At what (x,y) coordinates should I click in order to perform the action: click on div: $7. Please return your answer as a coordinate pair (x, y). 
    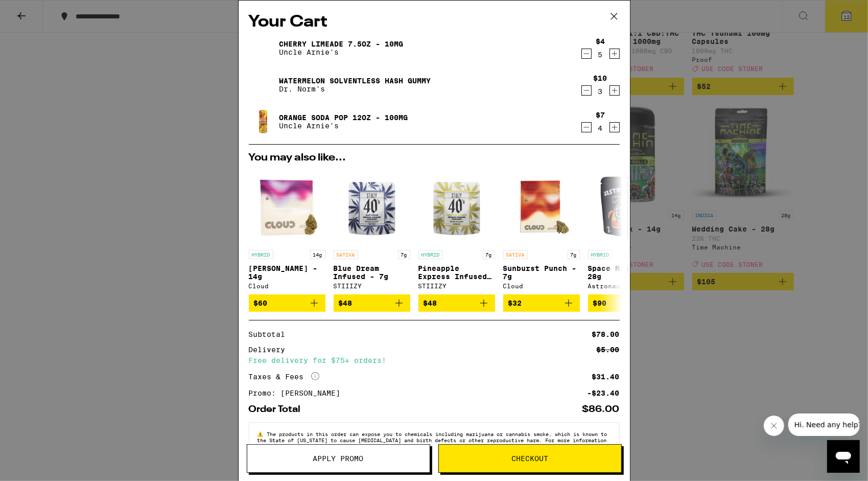
    Looking at the image, I should click on (600, 115).